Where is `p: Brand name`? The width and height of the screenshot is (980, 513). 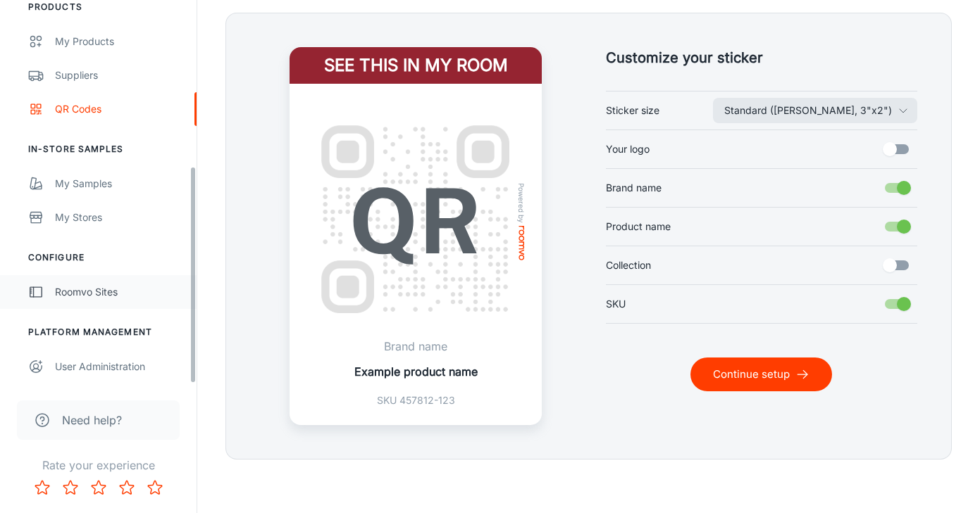
p: Brand name is located at coordinates (416, 346).